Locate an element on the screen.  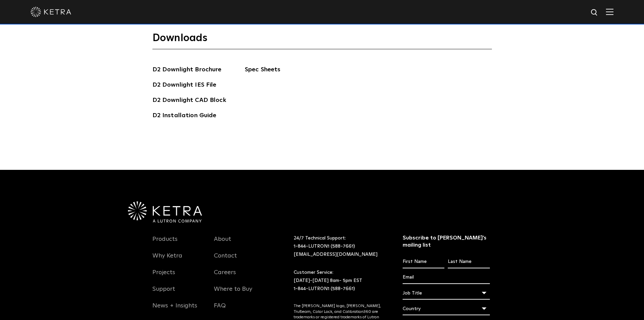
img: ketra-logo-2019-white is located at coordinates (51, 12).